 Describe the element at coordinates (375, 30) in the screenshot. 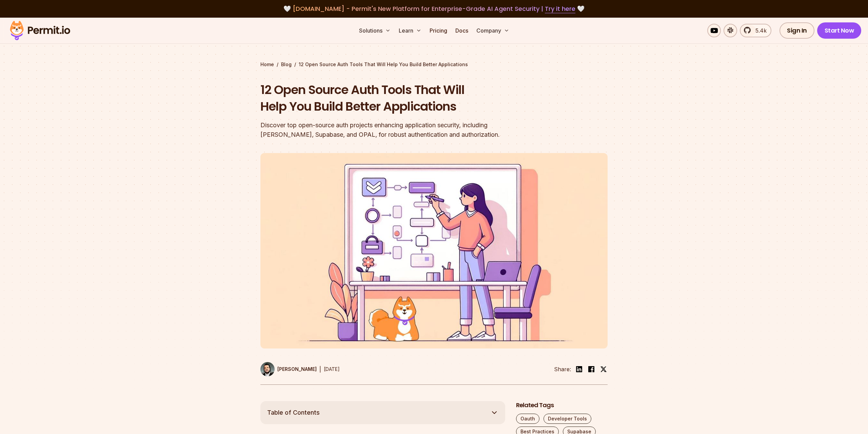

I see `button: Solutions` at that location.